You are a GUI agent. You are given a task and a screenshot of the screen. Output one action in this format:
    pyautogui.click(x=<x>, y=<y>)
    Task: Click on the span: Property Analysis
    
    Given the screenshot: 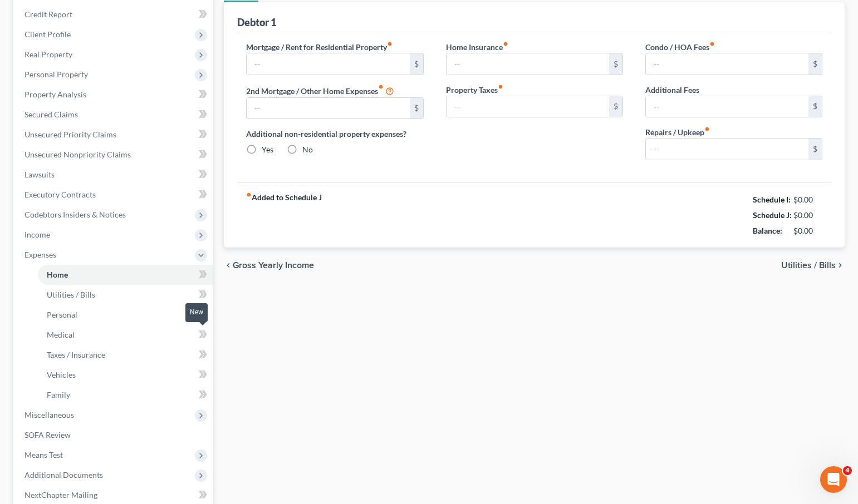 What is the action you would take?
    pyautogui.click(x=55, y=94)
    